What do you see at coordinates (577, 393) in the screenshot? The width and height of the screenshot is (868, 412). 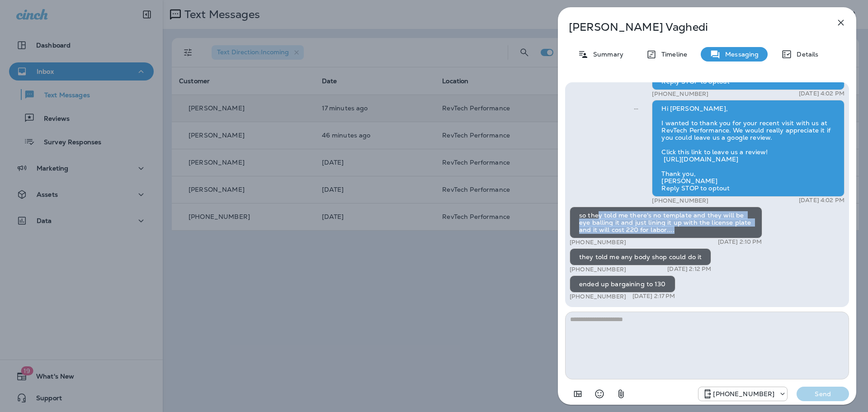 I see `button: Add in a premade template` at bounding box center [577, 393].